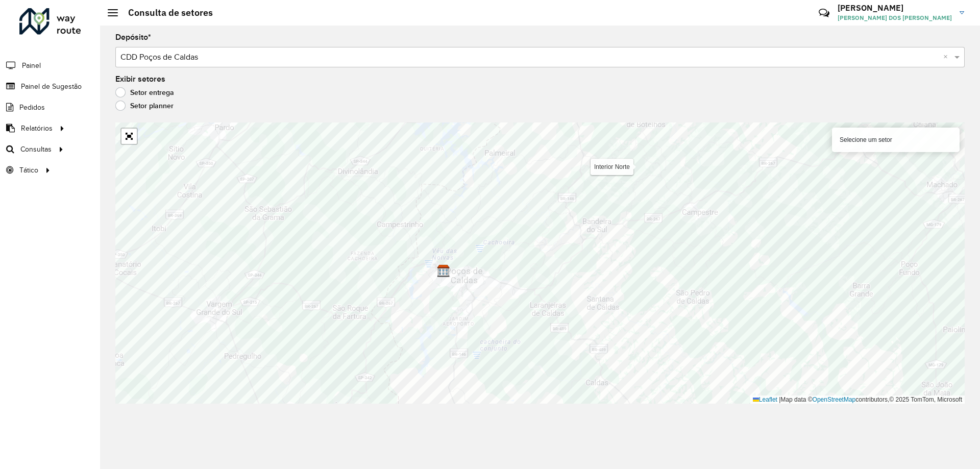 This screenshot has width=980, height=469. I want to click on span: Painel, so click(31, 65).